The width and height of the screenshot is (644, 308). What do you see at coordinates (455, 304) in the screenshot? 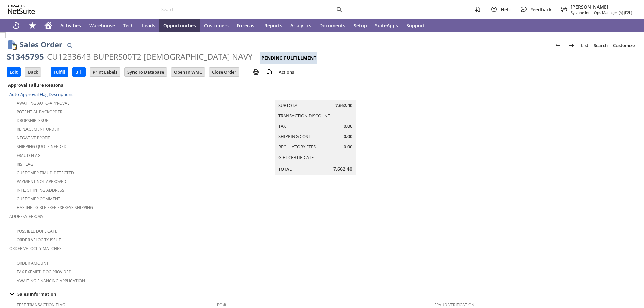
I see `a: Fraud Verification` at bounding box center [455, 304].